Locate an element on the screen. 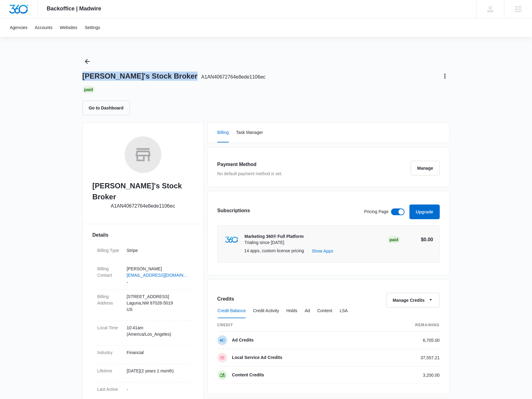 Image resolution: width=532 pixels, height=399 pixels. span: Details is located at coordinates (100, 235).